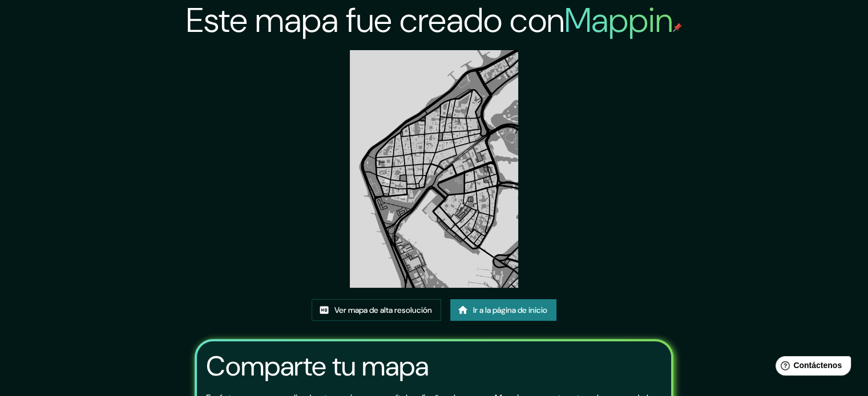 This screenshot has height=396, width=868. I want to click on font: Ver mapa de alta resolución, so click(383, 310).